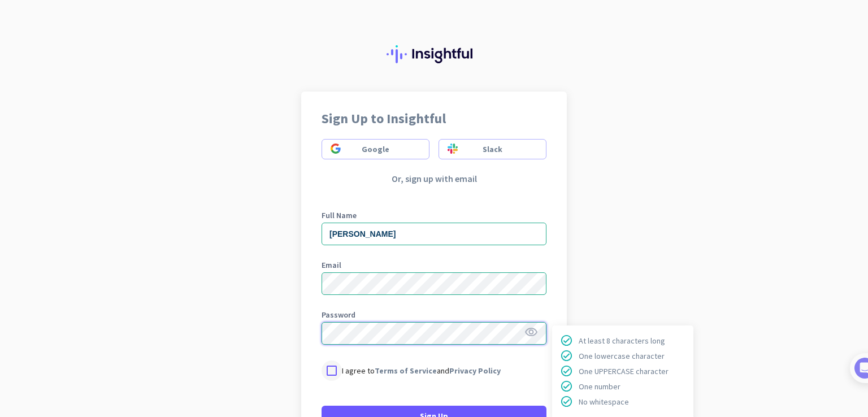 This screenshot has width=868, height=417. I want to click on label: Email, so click(434, 265).